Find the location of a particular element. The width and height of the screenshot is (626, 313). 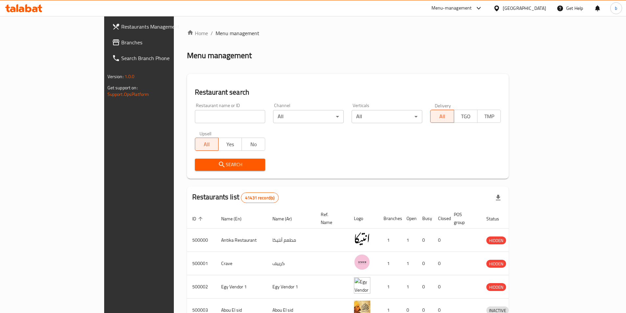

span: Menu management is located at coordinates (237, 33).